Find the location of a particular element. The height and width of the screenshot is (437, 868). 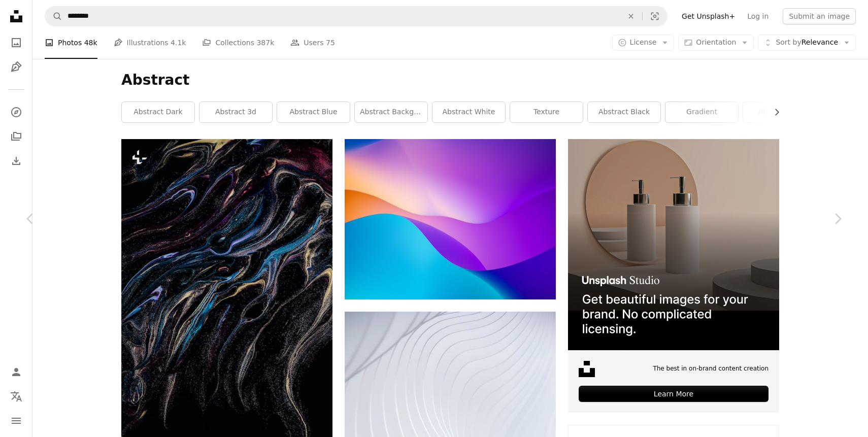

a: texture is located at coordinates (547, 112).